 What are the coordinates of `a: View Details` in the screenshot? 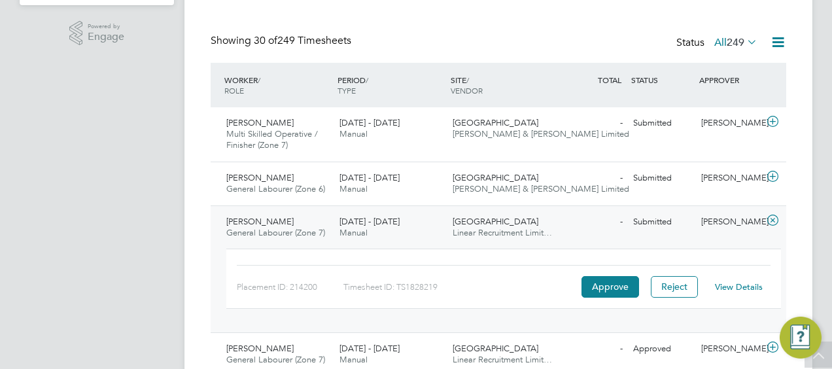 It's located at (738, 286).